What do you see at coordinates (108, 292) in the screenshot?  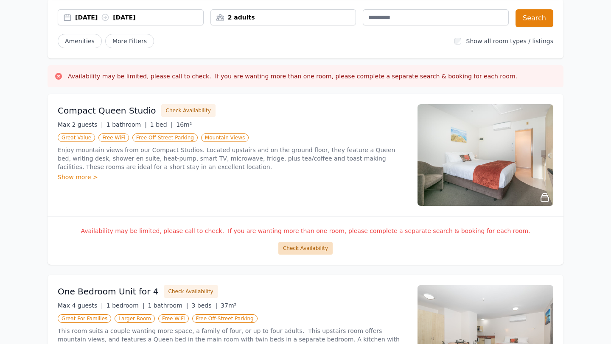 I see `h3: One Bedroom Unit for 4` at bounding box center [108, 292].